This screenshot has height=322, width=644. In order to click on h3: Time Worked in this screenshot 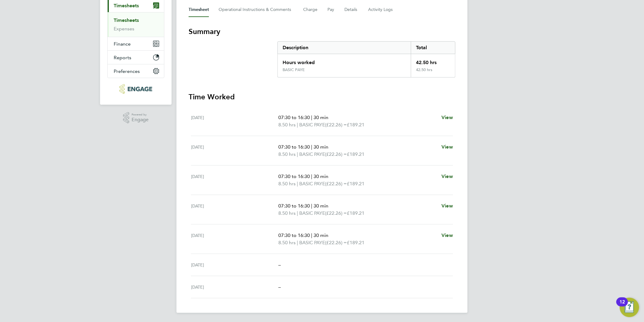, I will do `click(322, 97)`.